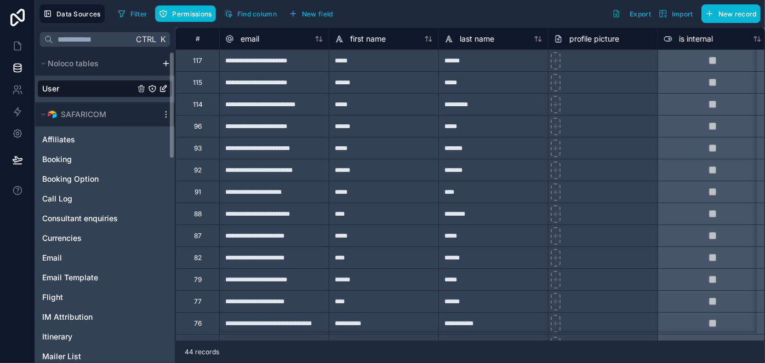 This screenshot has height=363, width=765. Describe the element at coordinates (197, 83) in the screenshot. I see `div: 115` at that location.